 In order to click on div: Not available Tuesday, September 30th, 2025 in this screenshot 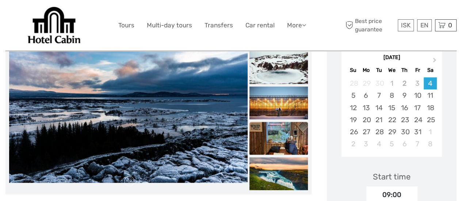, I will do `click(378, 83)`.